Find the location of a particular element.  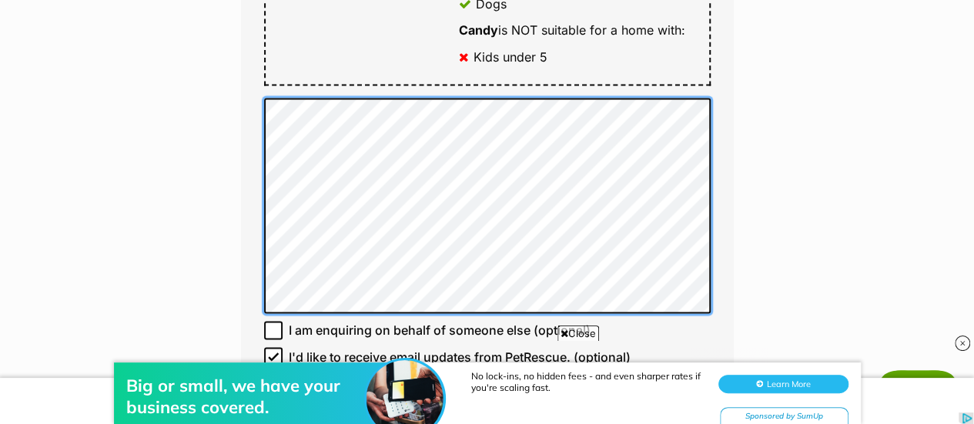

img: Big or small, we have your business covered. is located at coordinates (405, 67).